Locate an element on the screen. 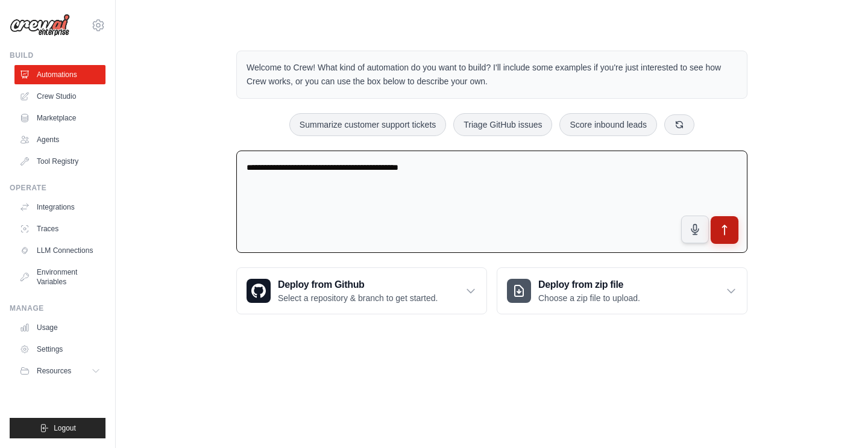 The width and height of the screenshot is (868, 448). button: Logout is located at coordinates (57, 428).